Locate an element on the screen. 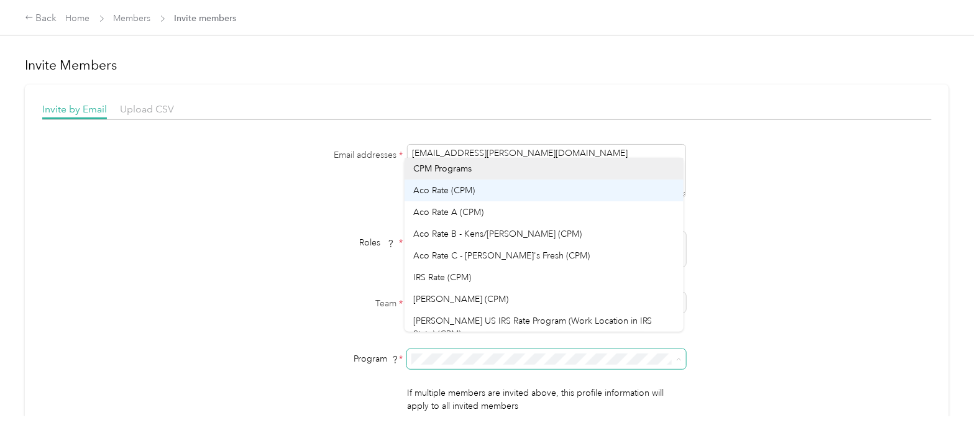  label: Team is located at coordinates (326, 303).